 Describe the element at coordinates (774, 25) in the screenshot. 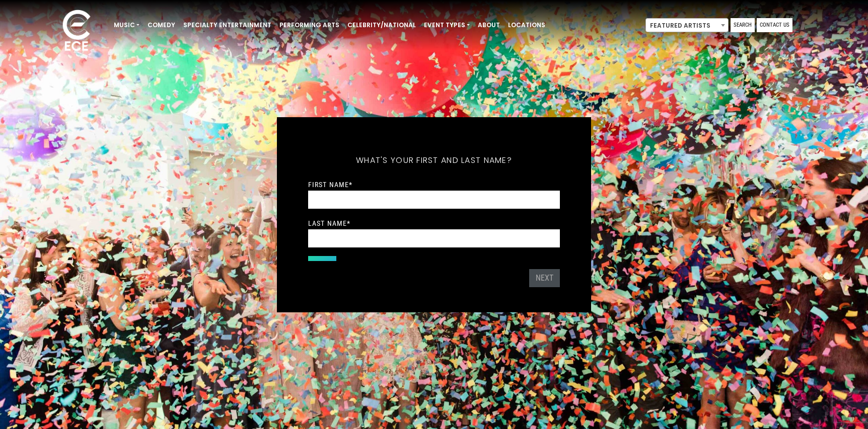

I see `a: Contact Us` at that location.